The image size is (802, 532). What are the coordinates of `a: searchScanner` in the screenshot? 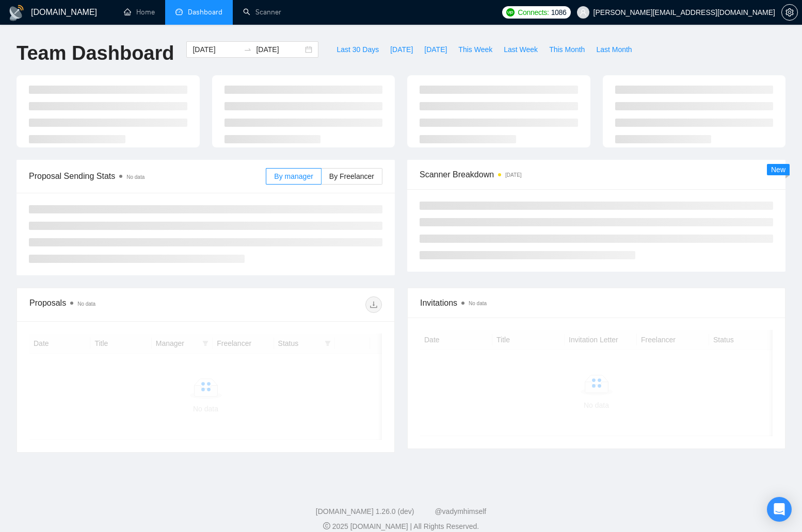 It's located at (262, 12).